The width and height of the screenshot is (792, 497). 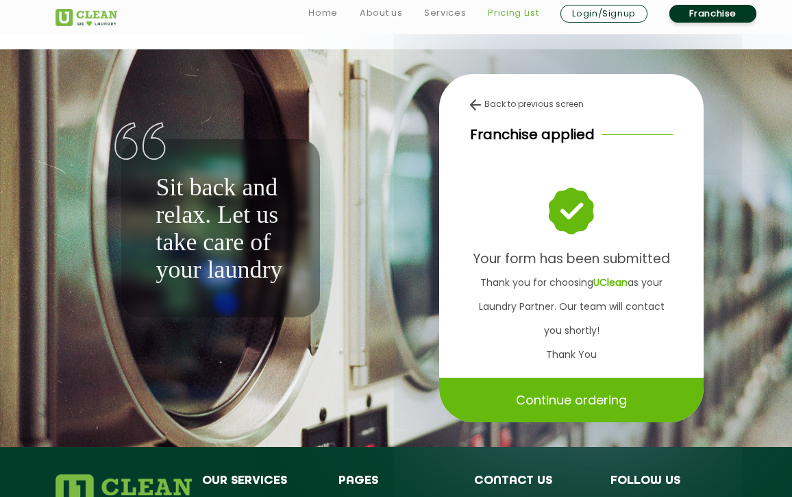 I want to click on p: Sit back and relax. Let us take care of your laundry, so click(x=220, y=228).